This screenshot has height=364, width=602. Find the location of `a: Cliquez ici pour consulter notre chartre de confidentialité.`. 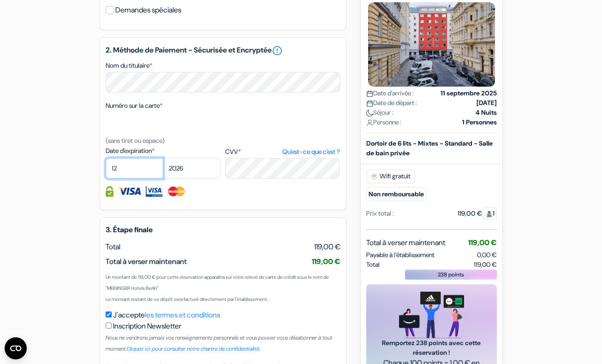

a: Cliquez ici pour consulter notre chartre de confidentialité. is located at coordinates (193, 349).